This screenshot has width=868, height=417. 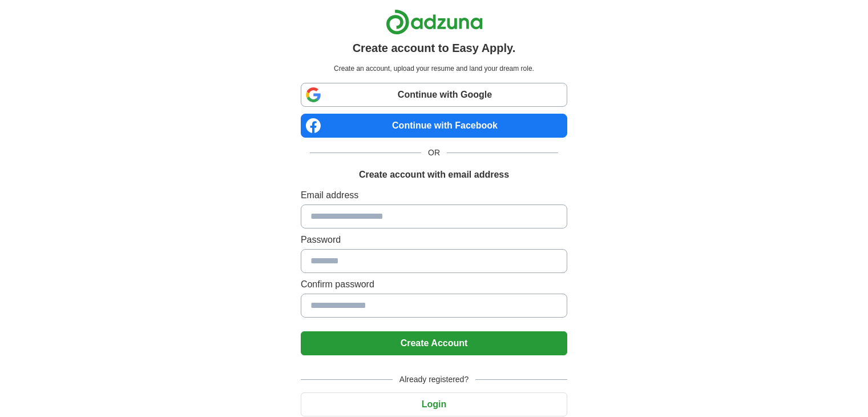 I want to click on span: Already registered?, so click(x=434, y=379).